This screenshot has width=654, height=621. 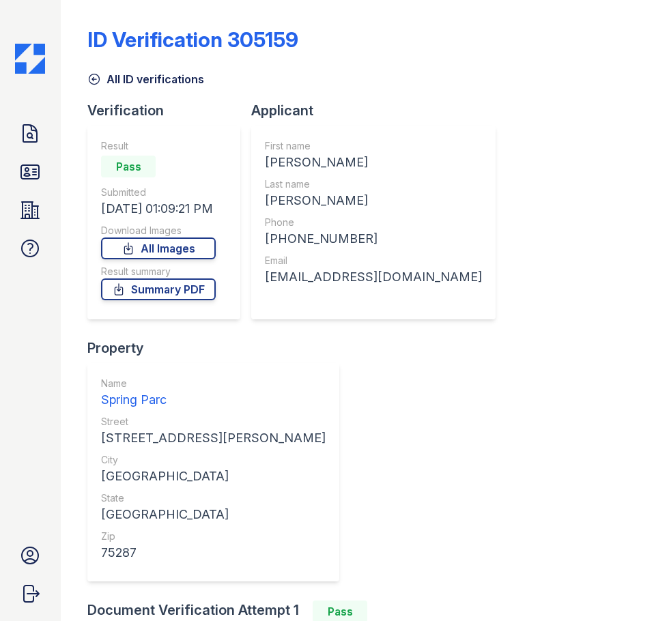 What do you see at coordinates (213, 553) in the screenshot?
I see `div: 75287` at bounding box center [213, 553].